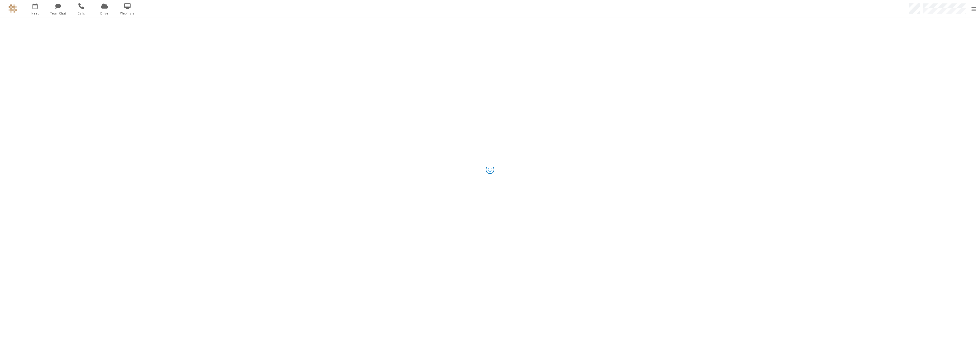 The width and height of the screenshot is (980, 339). What do you see at coordinates (58, 13) in the screenshot?
I see `span: Team Chat` at bounding box center [58, 13].